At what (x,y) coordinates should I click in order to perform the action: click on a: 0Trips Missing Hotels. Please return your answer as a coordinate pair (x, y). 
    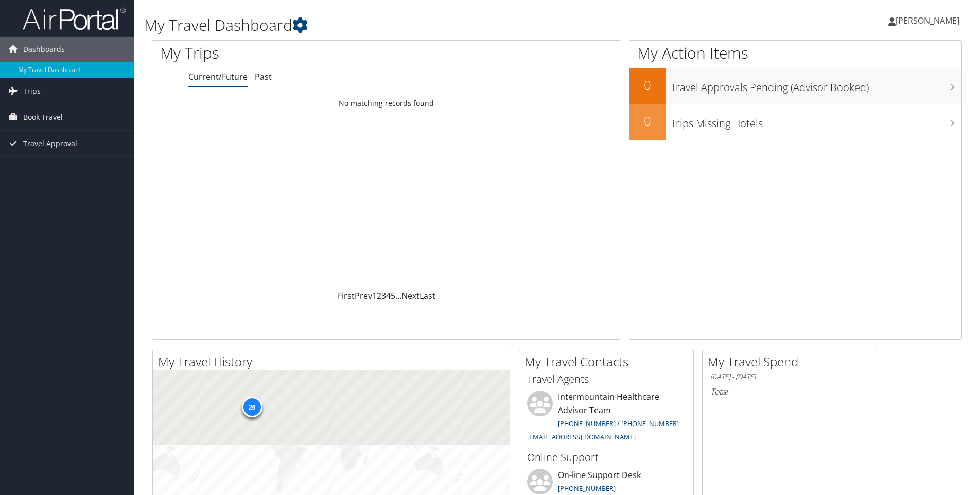
    Looking at the image, I should click on (795, 122).